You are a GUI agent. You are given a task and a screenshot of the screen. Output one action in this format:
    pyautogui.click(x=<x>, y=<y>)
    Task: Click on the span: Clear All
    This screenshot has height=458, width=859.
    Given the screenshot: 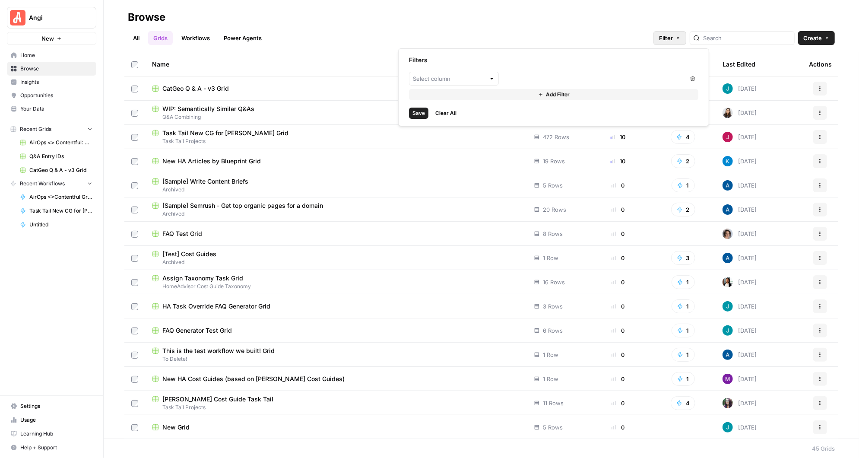 What is the action you would take?
    pyautogui.click(x=446, y=113)
    